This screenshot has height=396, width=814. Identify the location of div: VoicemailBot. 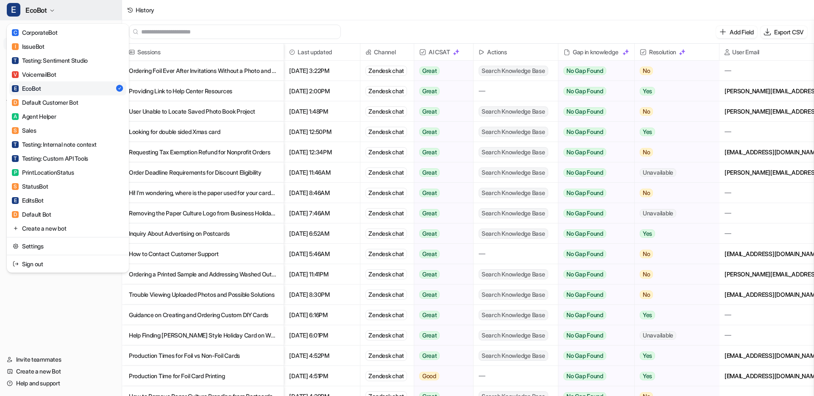
(34, 74).